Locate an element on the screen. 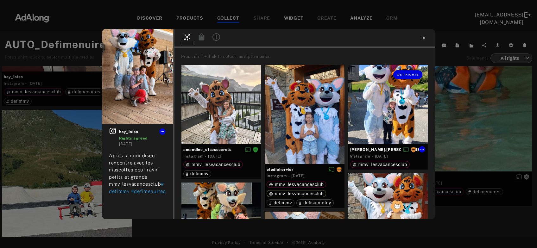  time: 2025-08-07T21:06:28.000Z is located at coordinates (298, 176).